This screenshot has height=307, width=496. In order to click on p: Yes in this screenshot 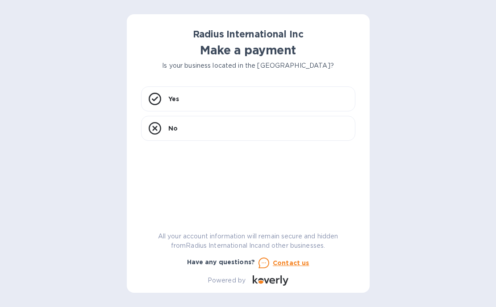, I will do `click(174, 99)`.